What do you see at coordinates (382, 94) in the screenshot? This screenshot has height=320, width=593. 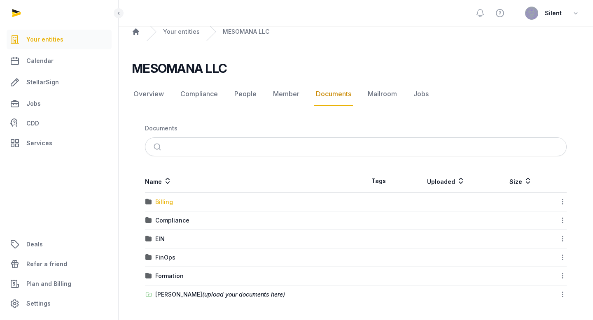 I see `a: Mailroom` at bounding box center [382, 94].